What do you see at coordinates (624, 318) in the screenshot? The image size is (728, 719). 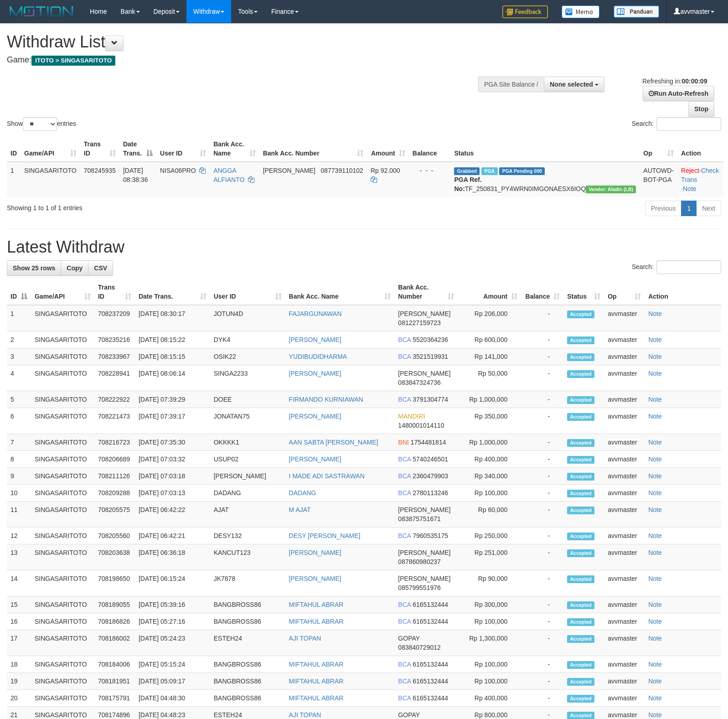 I see `td: avvmaster` at bounding box center [624, 318].